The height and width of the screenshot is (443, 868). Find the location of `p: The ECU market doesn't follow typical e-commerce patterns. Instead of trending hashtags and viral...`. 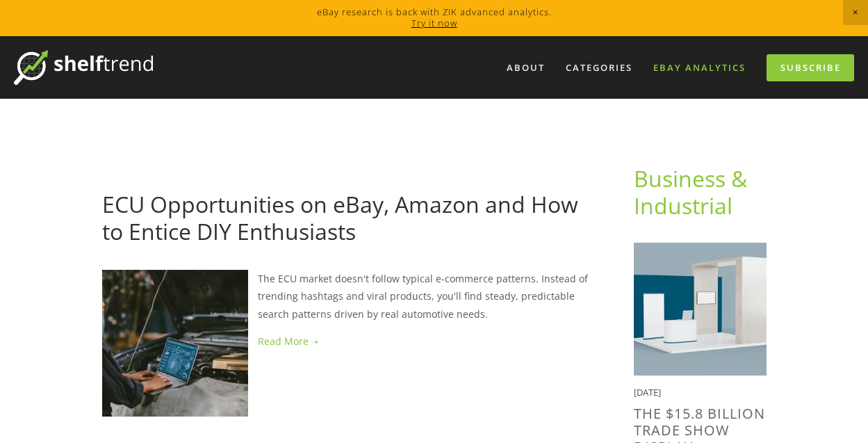

p: The ECU market doesn't follow typical e-commerce patterns. Instead of trending hashtags and viral... is located at coordinates (346, 296).